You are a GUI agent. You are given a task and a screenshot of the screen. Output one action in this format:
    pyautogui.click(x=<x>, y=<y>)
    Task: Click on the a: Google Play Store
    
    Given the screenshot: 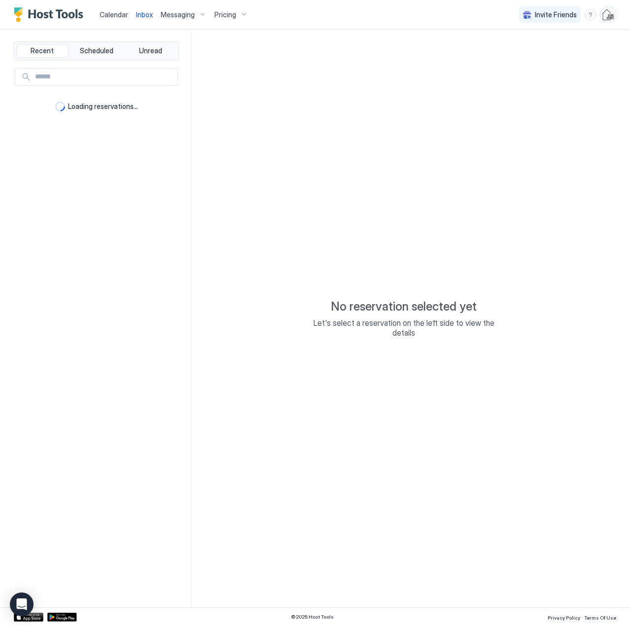 What is the action you would take?
    pyautogui.click(x=62, y=618)
    